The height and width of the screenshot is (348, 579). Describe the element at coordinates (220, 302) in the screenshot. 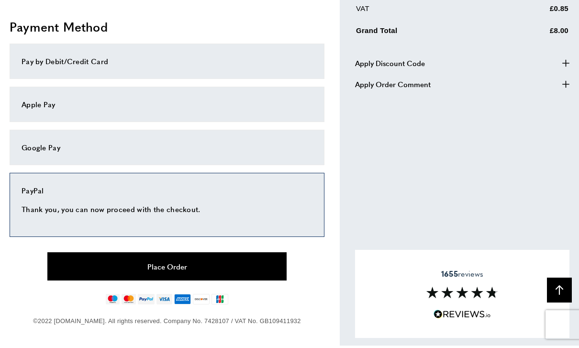

I see `img: jcb` at that location.